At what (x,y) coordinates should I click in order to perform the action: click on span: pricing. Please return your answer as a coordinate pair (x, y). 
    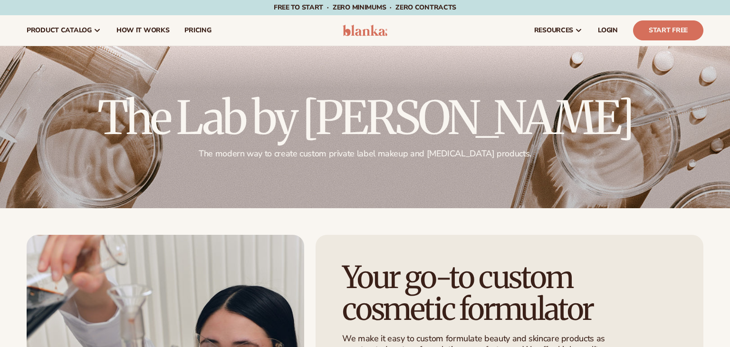
    Looking at the image, I should click on (198, 30).